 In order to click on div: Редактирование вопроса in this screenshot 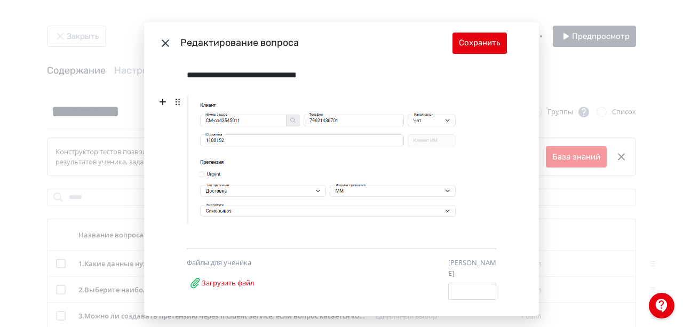, I will do `click(316, 43)`.